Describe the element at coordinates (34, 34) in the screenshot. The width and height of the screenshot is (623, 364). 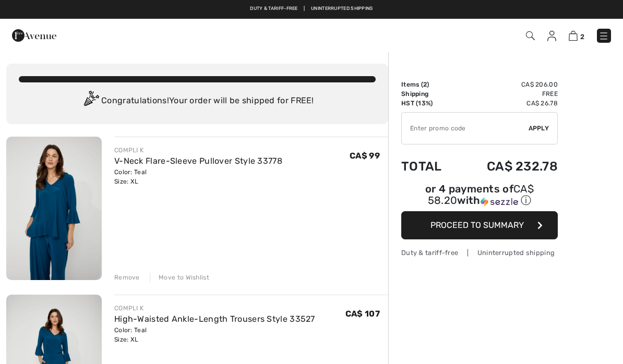
I see `a: 1ère Avenue` at that location.